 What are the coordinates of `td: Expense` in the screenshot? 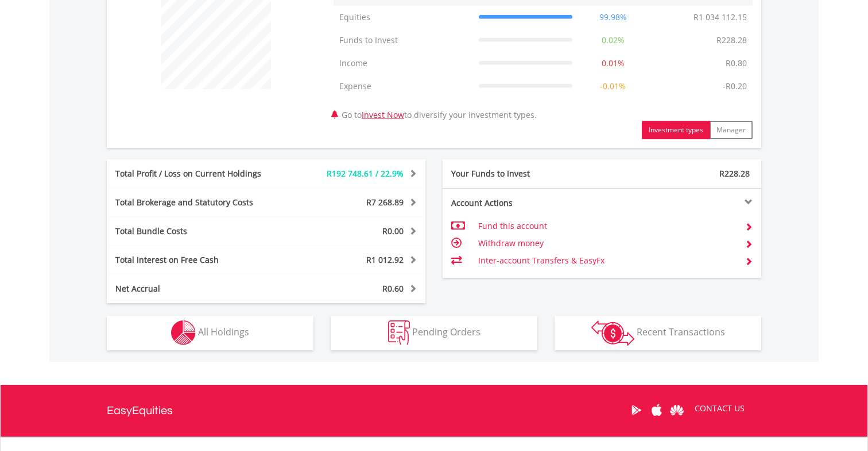 It's located at (403, 86).